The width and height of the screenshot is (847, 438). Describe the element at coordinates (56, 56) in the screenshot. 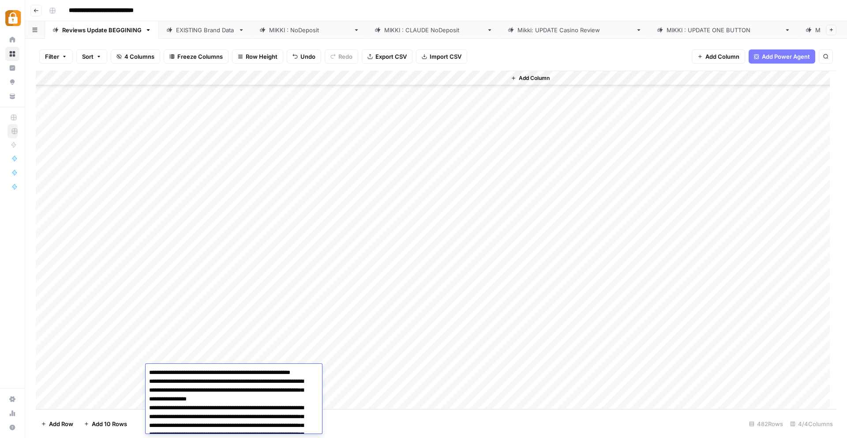

I see `button: Filter` at that location.